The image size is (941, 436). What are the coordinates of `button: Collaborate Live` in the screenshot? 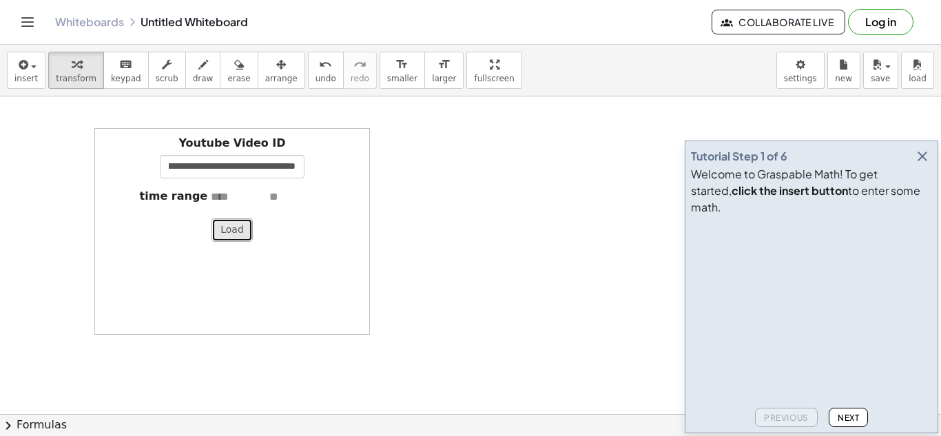 It's located at (779, 22).